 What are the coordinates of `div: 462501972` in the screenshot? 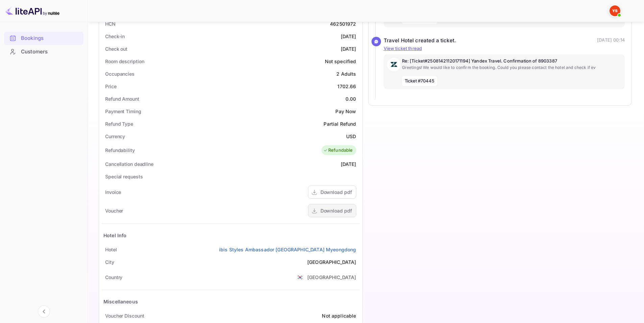 It's located at (342, 23).